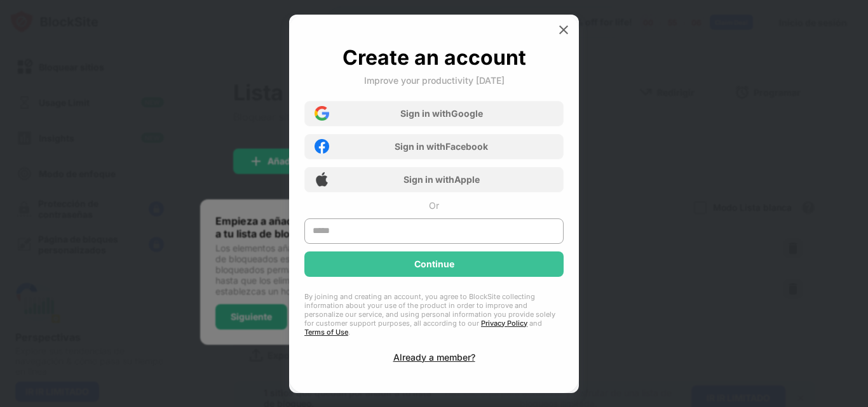 The height and width of the screenshot is (407, 868). What do you see at coordinates (442, 179) in the screenshot?
I see `div: Sign in with Apple` at bounding box center [442, 179].